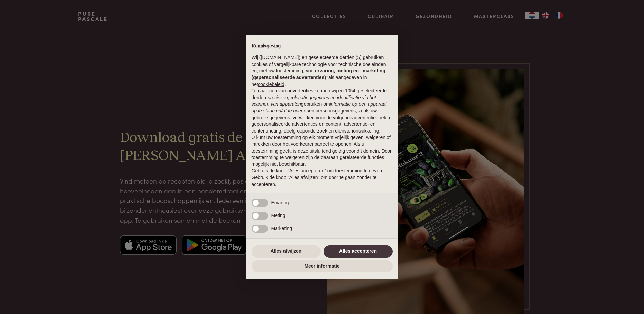 This screenshot has width=644, height=314. I want to click on span: Meting, so click(278, 215).